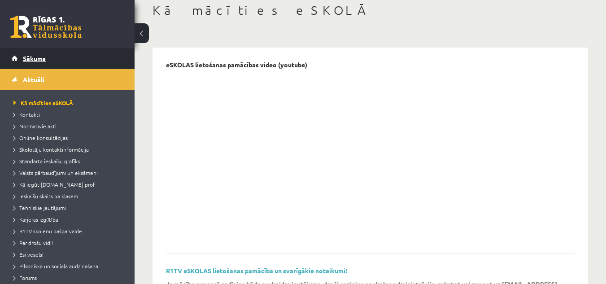  What do you see at coordinates (51, 149) in the screenshot?
I see `span: Skolotāju kontaktinformācija` at bounding box center [51, 149].